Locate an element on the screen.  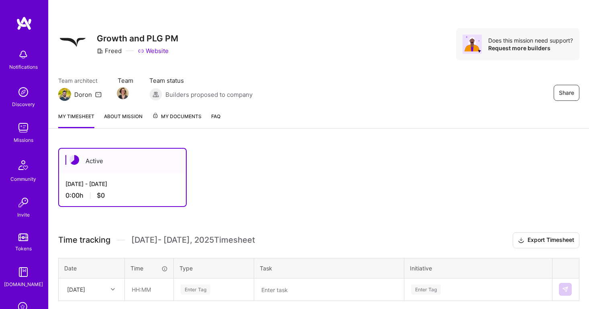
span: Builders proposed to company is located at coordinates (209, 94).